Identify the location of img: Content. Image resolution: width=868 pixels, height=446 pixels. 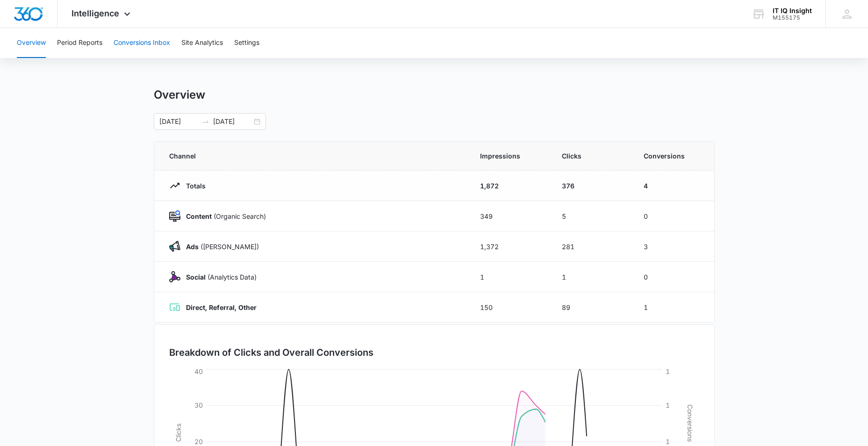
(175, 216).